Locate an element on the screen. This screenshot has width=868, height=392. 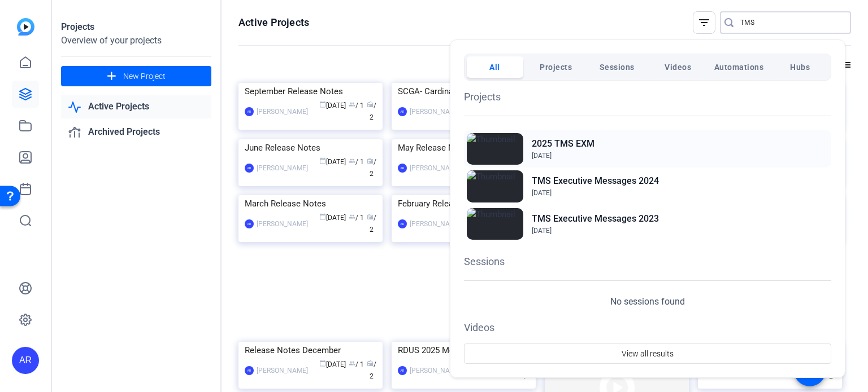
h1: Videos is located at coordinates (647, 328).